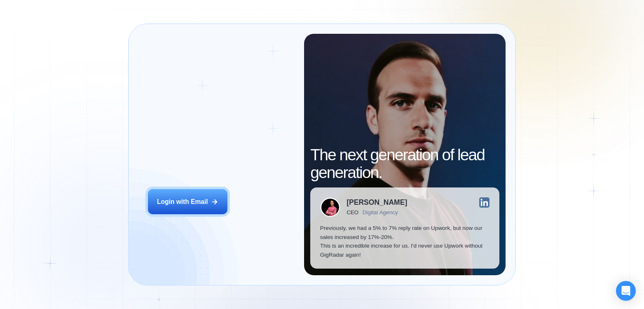 The height and width of the screenshot is (309, 644). I want to click on div: Open Intercom Messenger, so click(626, 291).